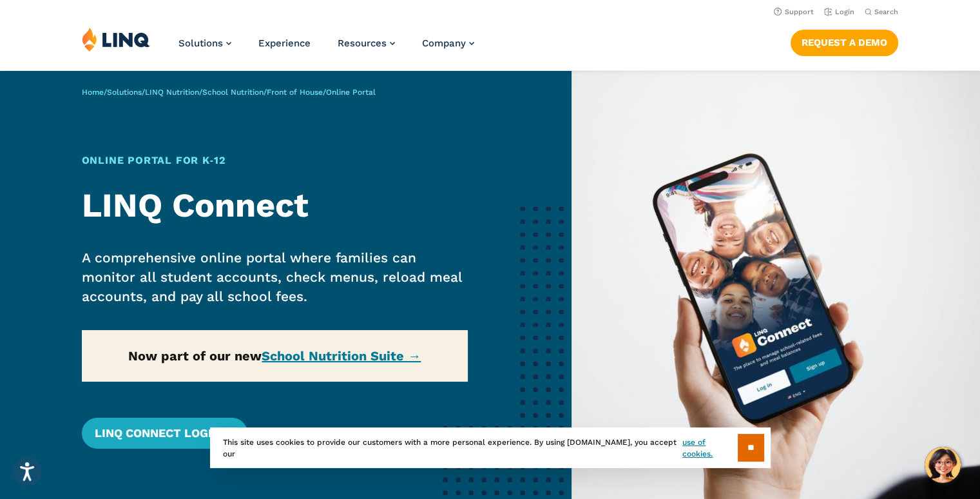 The width and height of the screenshot is (980, 499). What do you see at coordinates (490, 447) in the screenshot?
I see `div: This site uses cookies to provide our customers with a more personal experience. By using [DOMAIN...` at bounding box center [490, 447].